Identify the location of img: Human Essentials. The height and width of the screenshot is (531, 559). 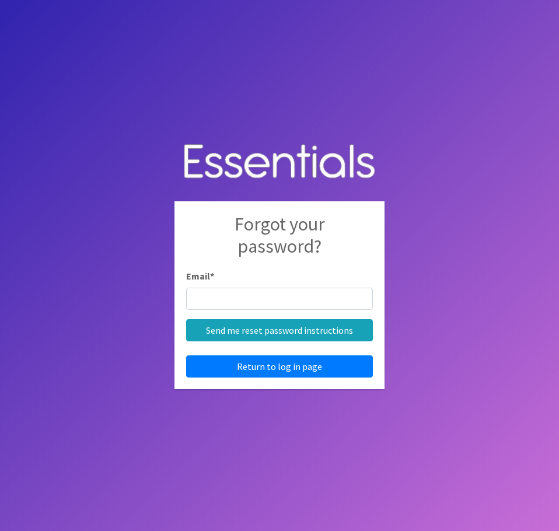
(279, 162).